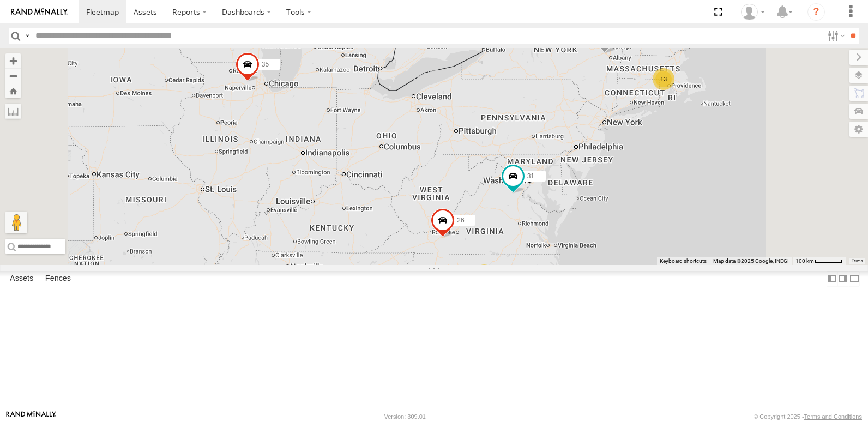 The width and height of the screenshot is (868, 422). Describe the element at coordinates (13, 61) in the screenshot. I see `button: Zoom in` at that location.